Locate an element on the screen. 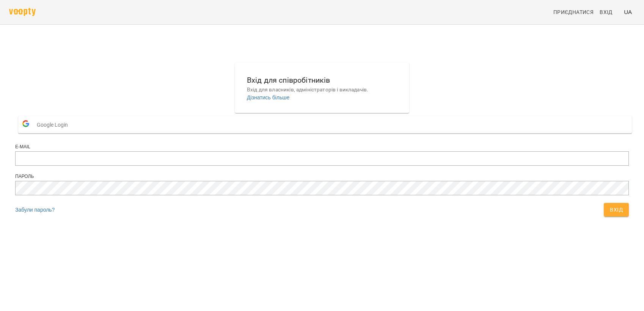 This screenshot has width=644, height=311. button: Google Login is located at coordinates (325, 124).